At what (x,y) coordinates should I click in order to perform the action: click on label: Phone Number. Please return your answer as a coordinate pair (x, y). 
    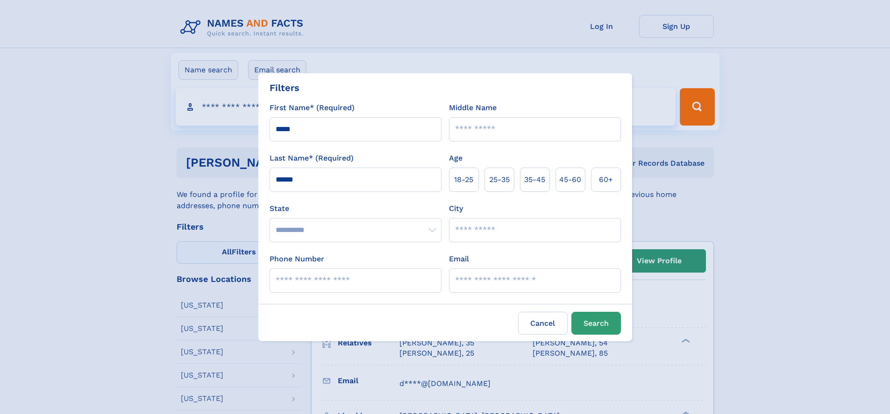
    Looking at the image, I should click on (297, 259).